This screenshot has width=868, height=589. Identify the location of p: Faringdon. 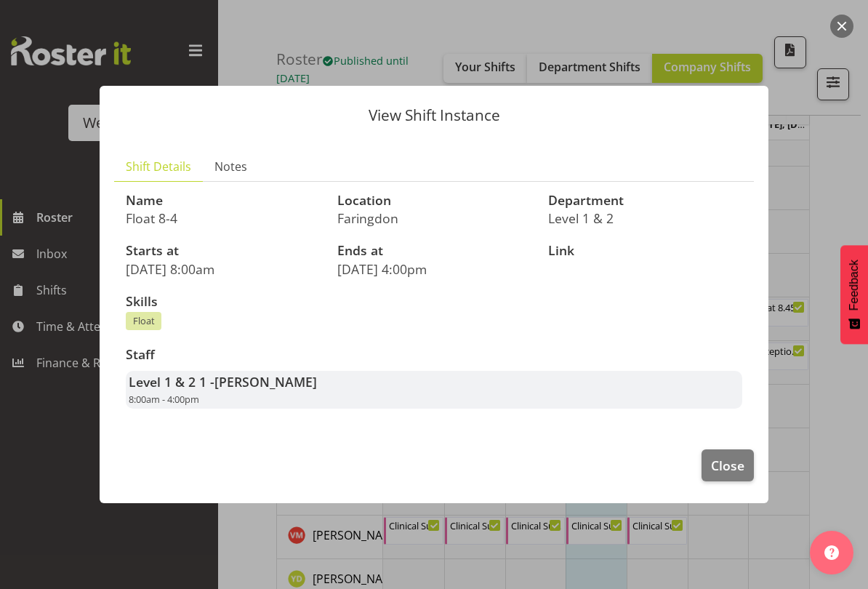
(434, 218).